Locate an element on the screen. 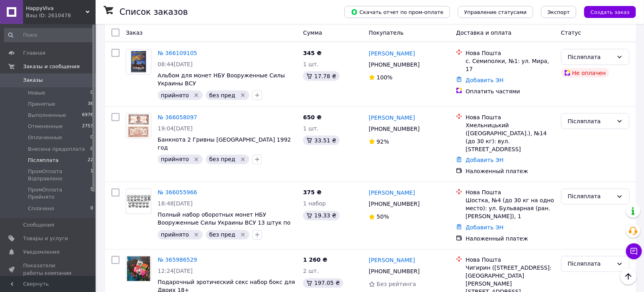 The image size is (644, 292). span: Без рейтинга is located at coordinates (396, 284).